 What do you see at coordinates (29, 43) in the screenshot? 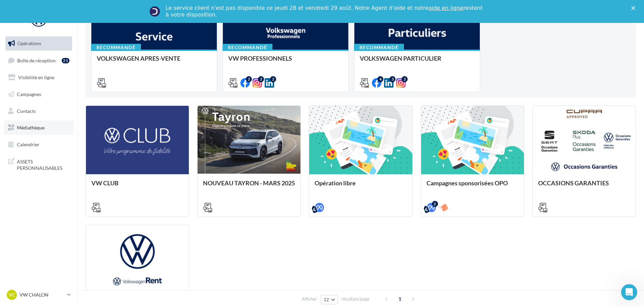
I see `span: Opérations` at bounding box center [29, 43].